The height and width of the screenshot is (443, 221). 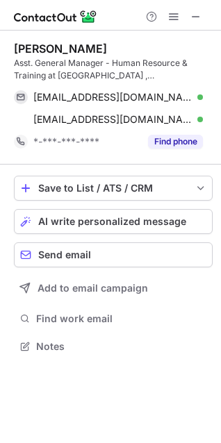 What do you see at coordinates (113, 288) in the screenshot?
I see `button: Add to email campaign` at bounding box center [113, 288].